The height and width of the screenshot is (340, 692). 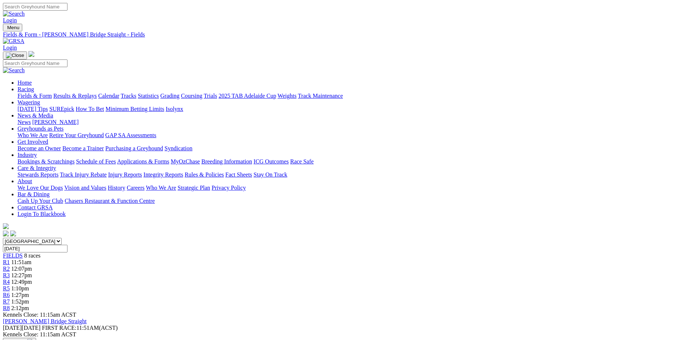 What do you see at coordinates (128, 96) in the screenshot?
I see `a: Tracks` at bounding box center [128, 96].